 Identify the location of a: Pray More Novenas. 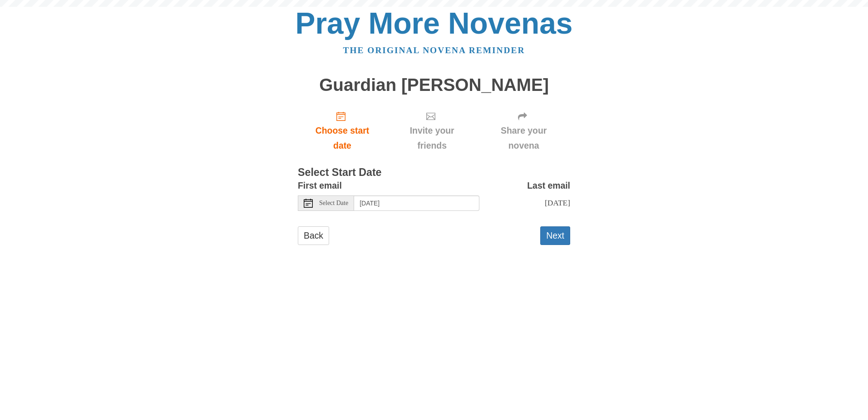
(434, 23).